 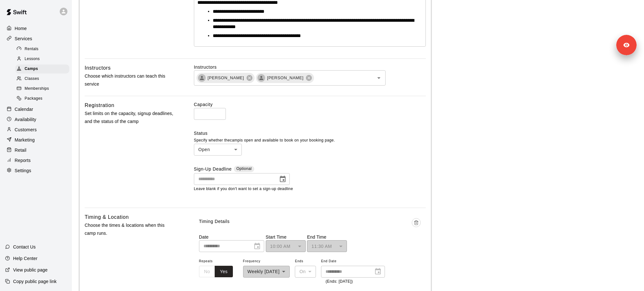 What do you see at coordinates (213, 169) in the screenshot?
I see `label: Sign-Up Deadline` at bounding box center [213, 169].